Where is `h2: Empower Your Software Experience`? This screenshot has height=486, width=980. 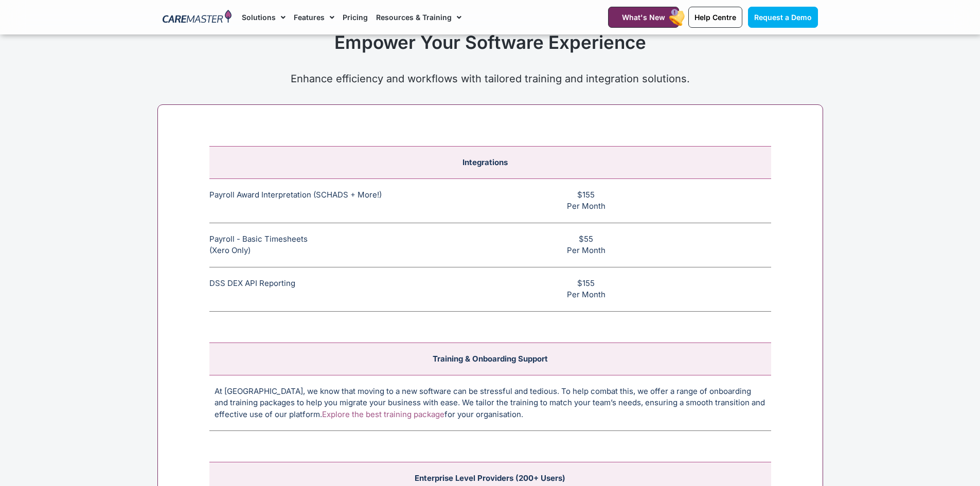
h2: Empower Your Software Experience is located at coordinates (490, 42).